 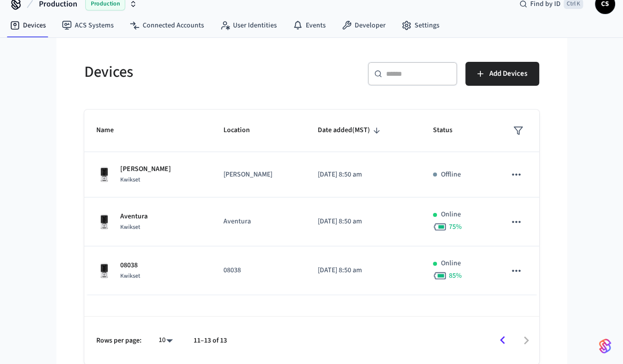 I want to click on button: Add Devices, so click(x=502, y=74).